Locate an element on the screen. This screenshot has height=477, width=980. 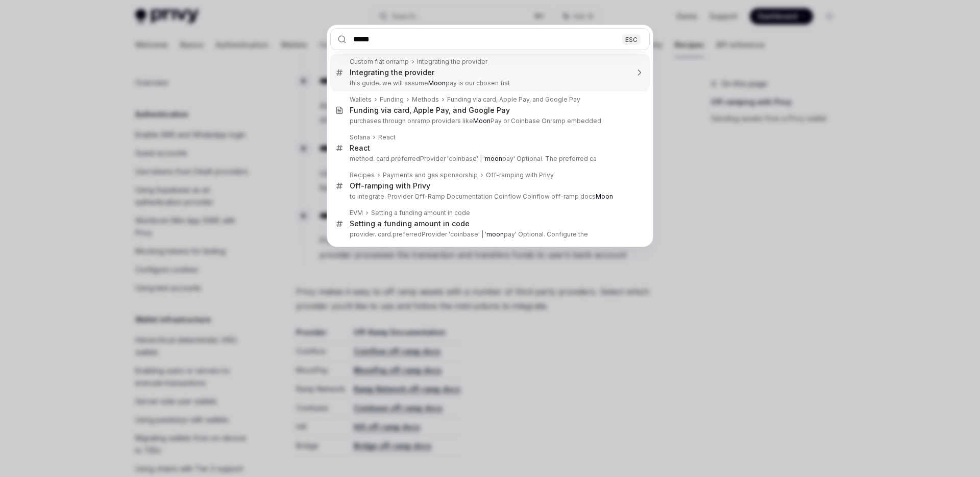
p: provider. card.preferredProvider 'coinbase' | ' pay' Optional. Configure the is located at coordinates (489, 234).